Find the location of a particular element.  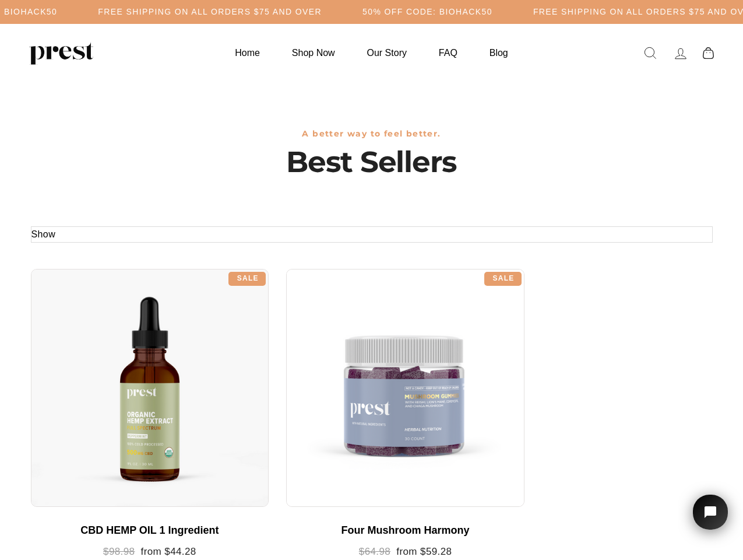

a: Home is located at coordinates (247, 53).